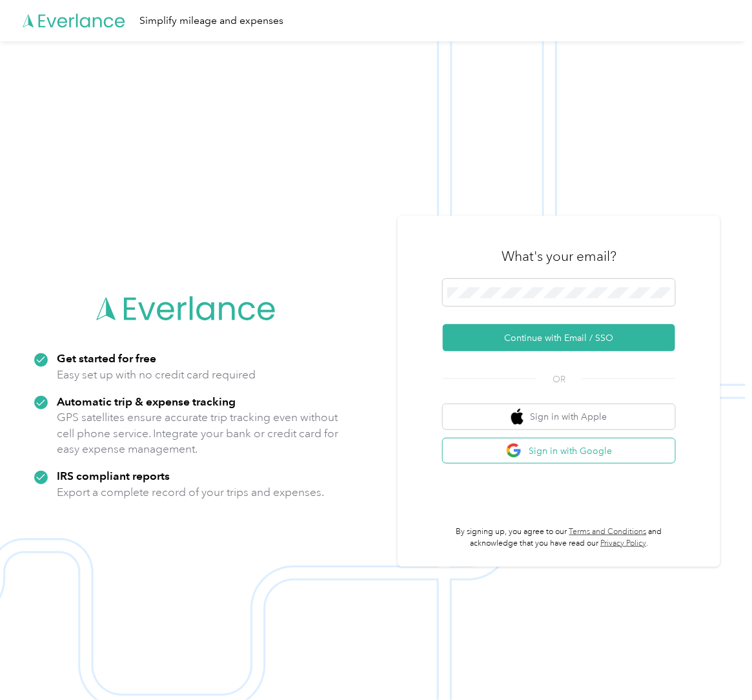  I want to click on a: Terms and Conditions, so click(608, 531).